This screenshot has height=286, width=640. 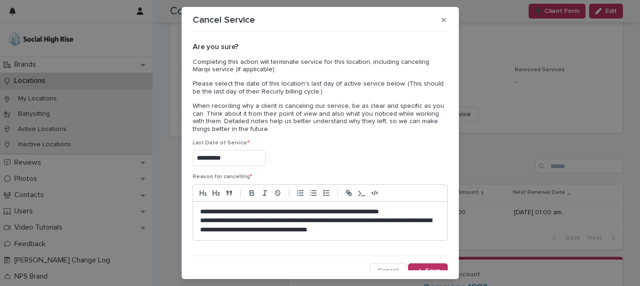 What do you see at coordinates (388, 270) in the screenshot?
I see `span: Cancel` at bounding box center [388, 270].